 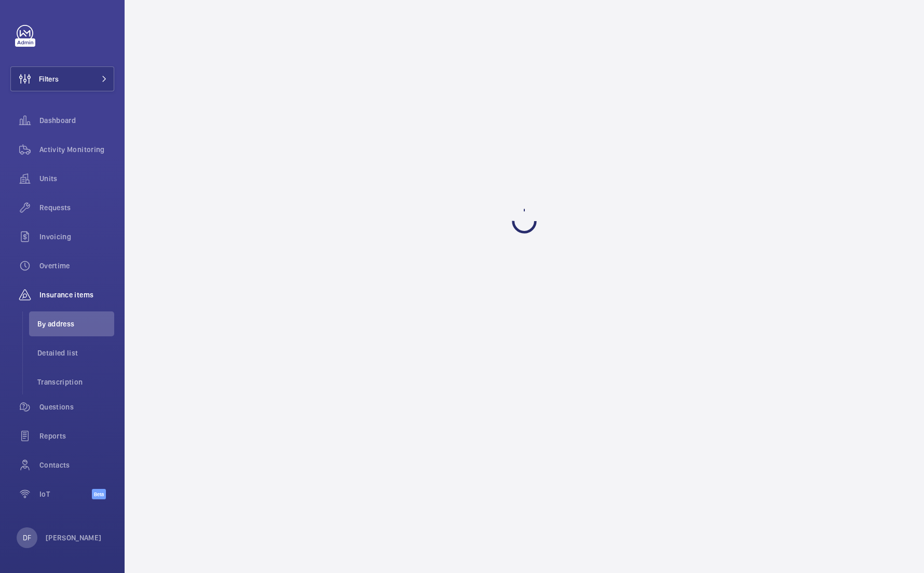 What do you see at coordinates (49, 79) in the screenshot?
I see `span: Filters` at bounding box center [49, 79].